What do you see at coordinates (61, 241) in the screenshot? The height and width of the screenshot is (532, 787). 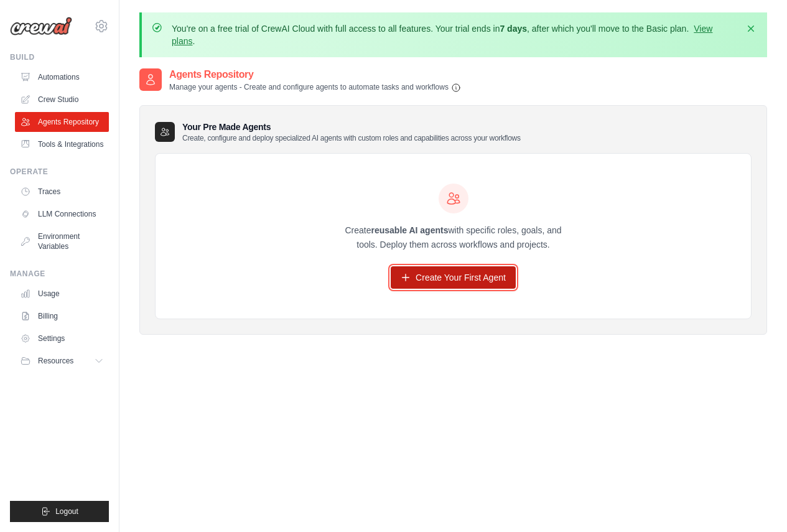 I see `a: Environment Variables` at bounding box center [61, 241].